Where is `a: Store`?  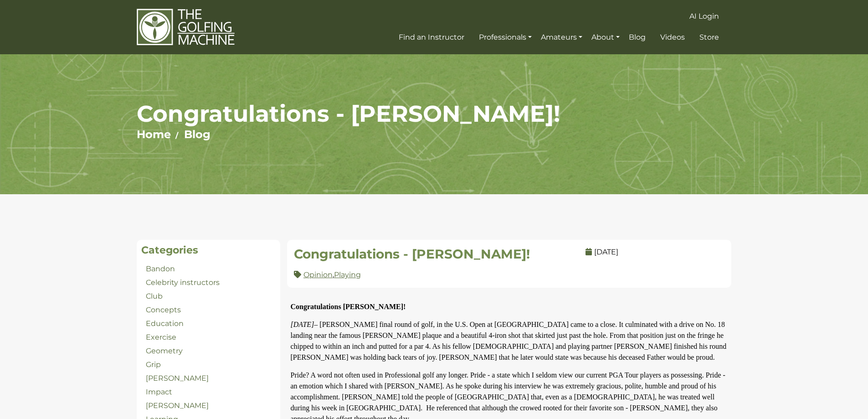
a: Store is located at coordinates (709, 37).